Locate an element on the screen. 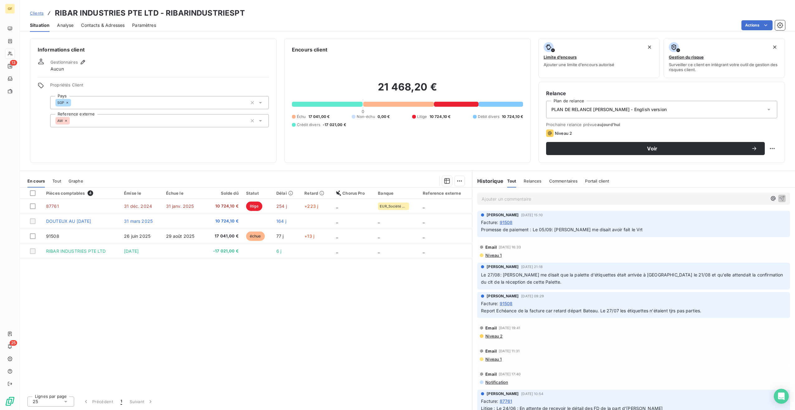 Image resolution: width=795 pixels, height=410 pixels. span: Graphe is located at coordinates (76, 181).